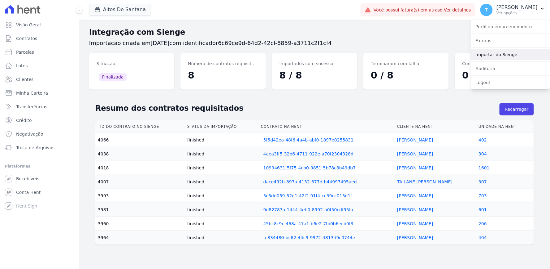 This screenshot has height=269, width=550. Describe the element at coordinates (298, 108) in the screenshot. I see `h2: Resumo dos contratos requisitados` at that location.